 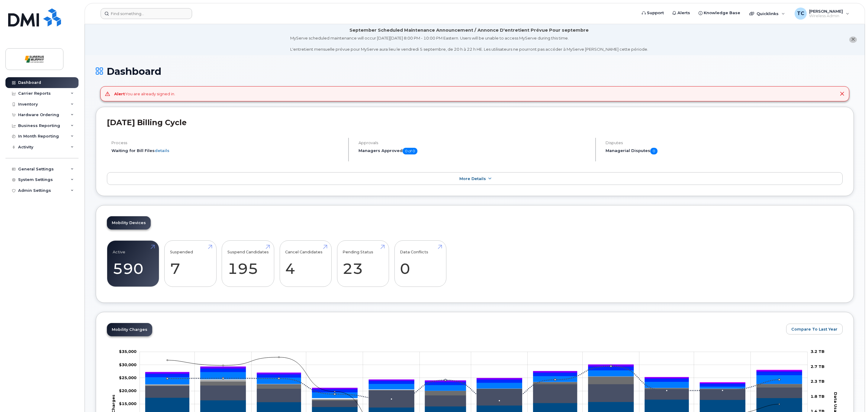 I want to click on tspan: 1.8 TB, so click(x=818, y=397).